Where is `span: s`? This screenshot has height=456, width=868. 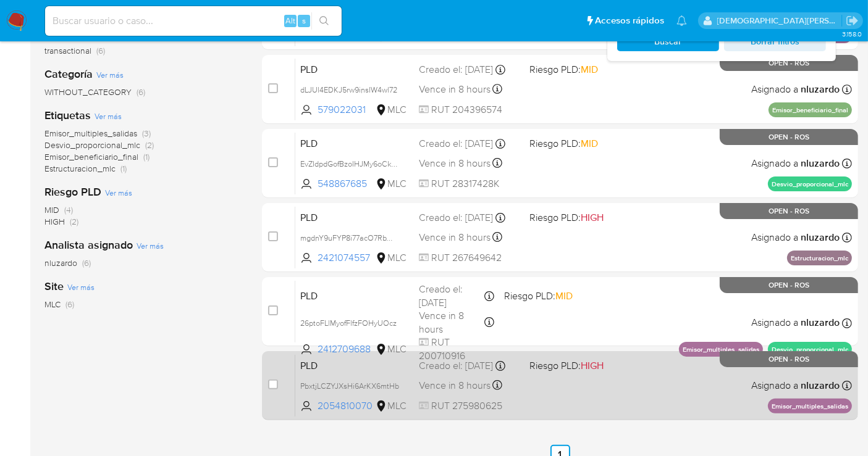 span: s is located at coordinates (304, 20).